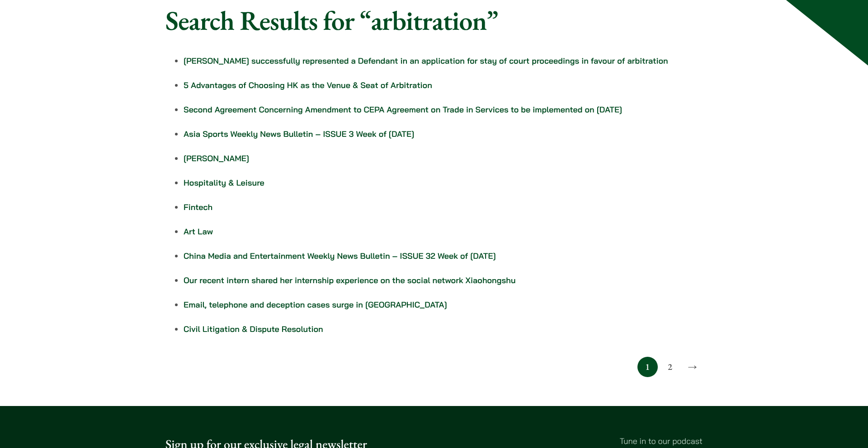 The image size is (868, 448). Describe the element at coordinates (349, 280) in the screenshot. I see `a: Our recent intern shared her internship experience on the social network Xiaohongshu` at that location.